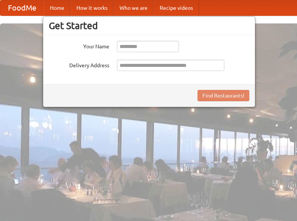 This screenshot has height=221, width=297. What do you see at coordinates (79, 64) in the screenshot?
I see `label: Delivery Address` at bounding box center [79, 64].